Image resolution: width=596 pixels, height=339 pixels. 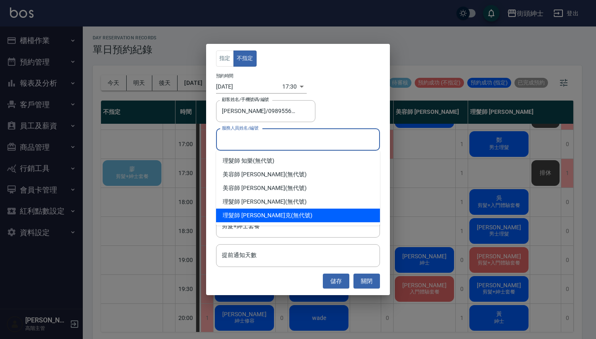 I want to click on button: 儲存, so click(x=336, y=281).